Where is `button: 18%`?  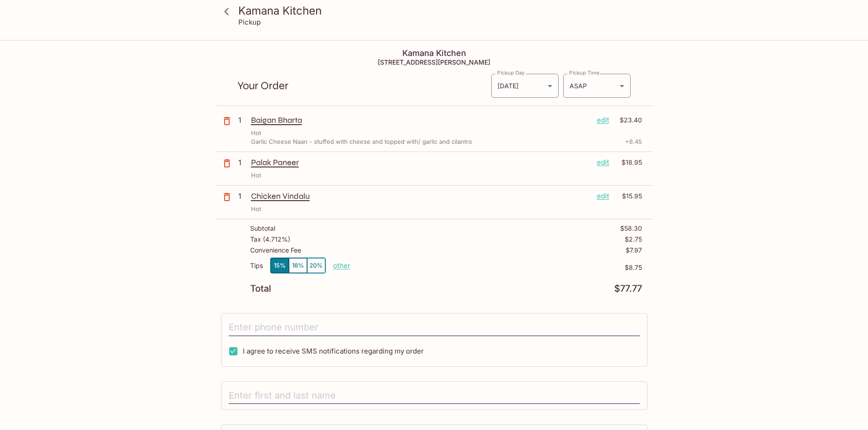
button: 18% is located at coordinates (298, 265).